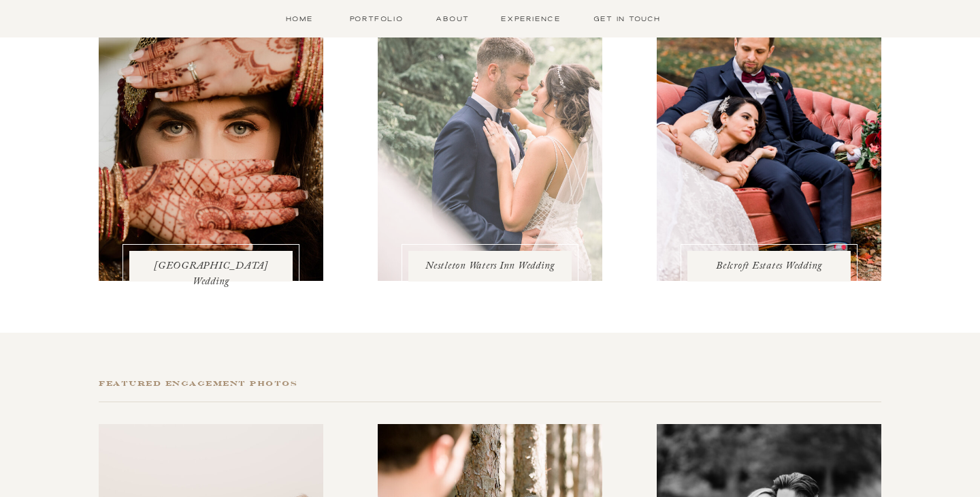 This screenshot has width=980, height=497. I want to click on a: Portfolio, so click(376, 18).